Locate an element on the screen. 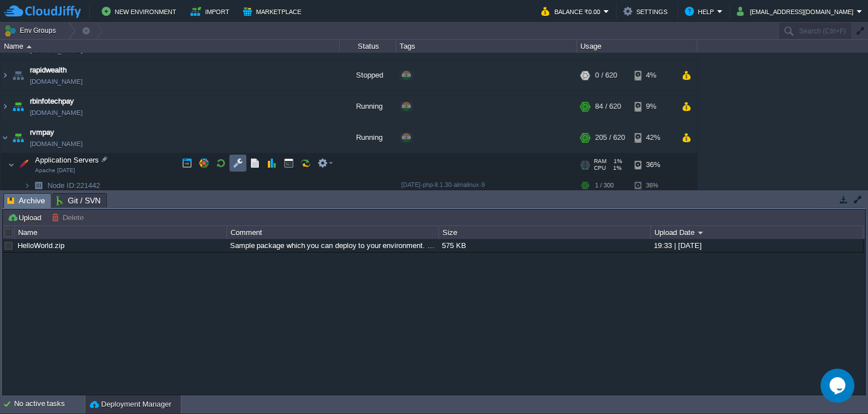 Image resolution: width=868 pixels, height=414 pixels. button: New Environment is located at coordinates (140, 12).